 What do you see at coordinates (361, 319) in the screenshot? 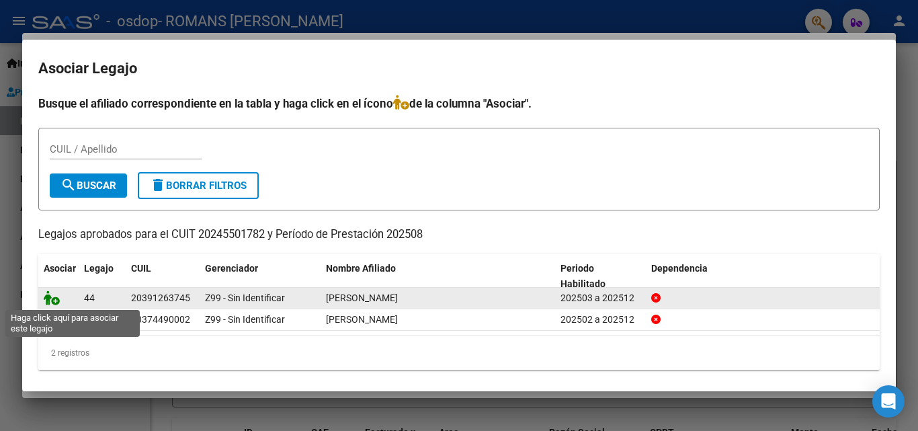
I see `span: GARCIA GONZALO EZEQUIEL` at bounding box center [361, 319].